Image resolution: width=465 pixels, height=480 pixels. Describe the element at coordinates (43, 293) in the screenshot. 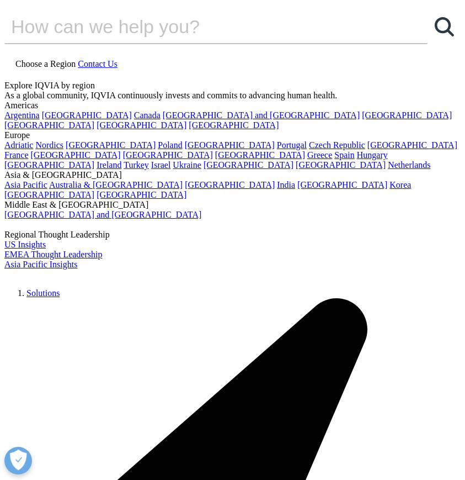

I see `a: Solutions` at that location.